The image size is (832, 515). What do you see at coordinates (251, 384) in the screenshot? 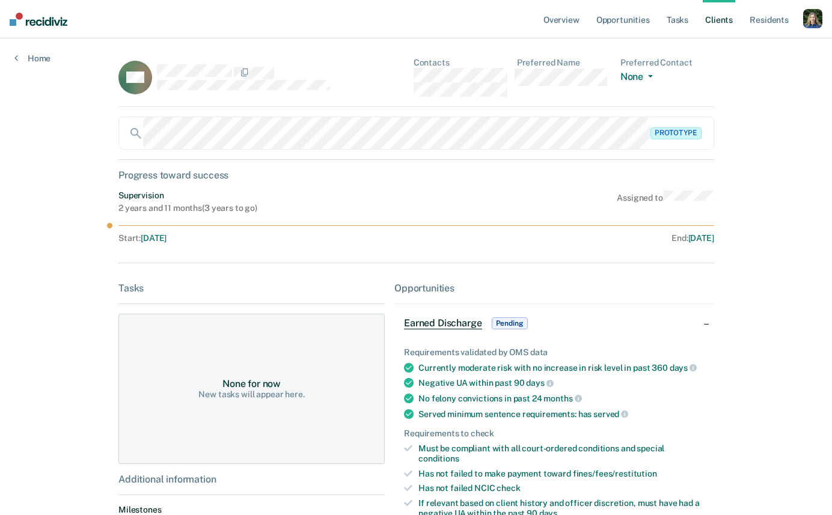
I see `div: None for now` at bounding box center [251, 384].